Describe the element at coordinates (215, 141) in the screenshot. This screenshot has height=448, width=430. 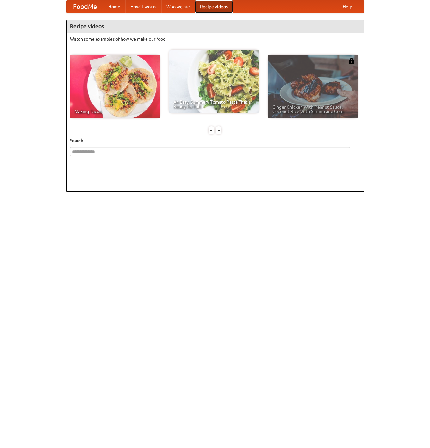
I see `h5: Search` at that location.